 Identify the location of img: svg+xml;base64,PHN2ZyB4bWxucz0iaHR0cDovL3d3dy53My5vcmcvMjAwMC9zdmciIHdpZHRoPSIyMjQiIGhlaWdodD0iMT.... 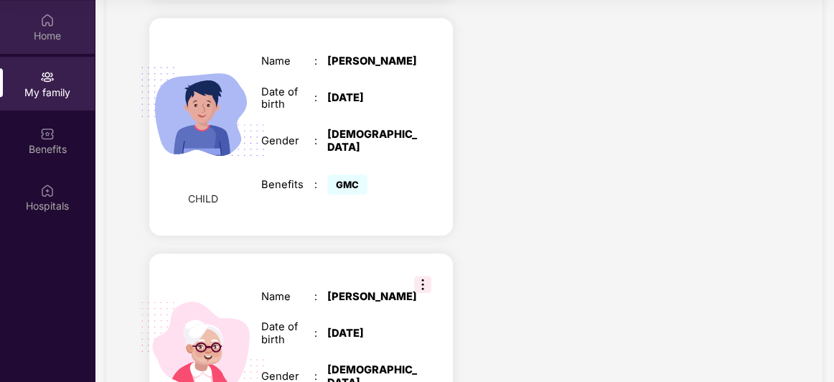
(202, 111).